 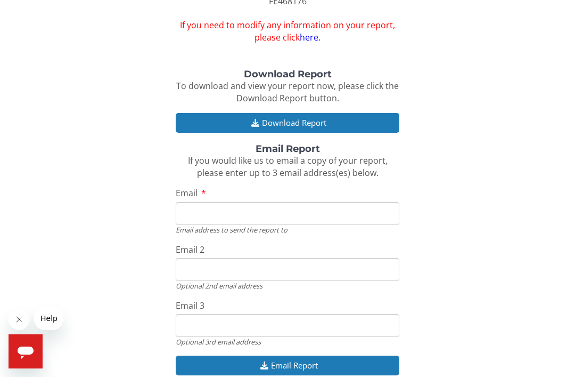 I want to click on strong: Email Report, so click(x=288, y=149).